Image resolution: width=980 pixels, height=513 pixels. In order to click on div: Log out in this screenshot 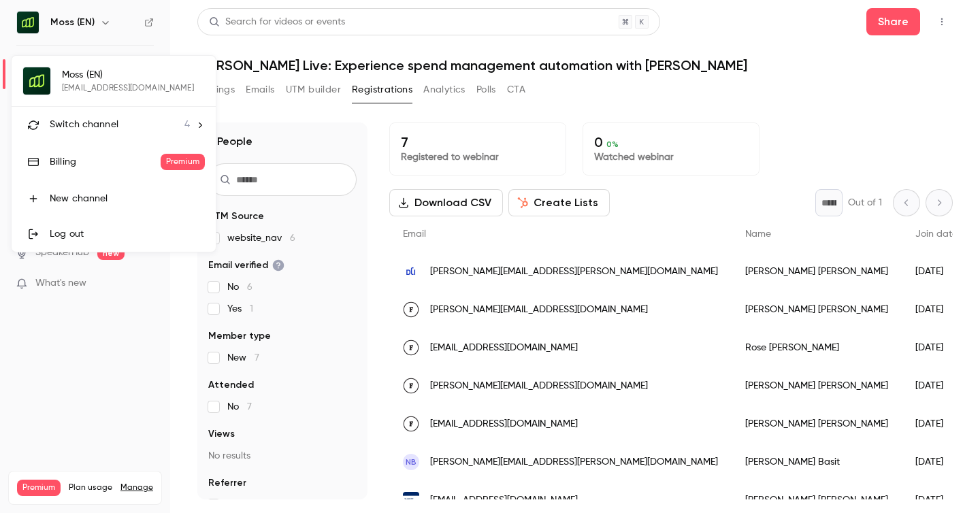, I will do `click(127, 234)`.